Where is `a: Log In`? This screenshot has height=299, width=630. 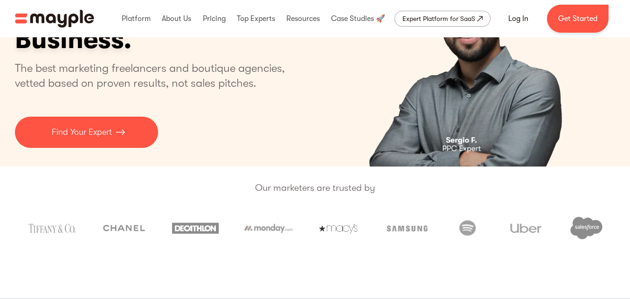 a: Log In is located at coordinates (518, 19).